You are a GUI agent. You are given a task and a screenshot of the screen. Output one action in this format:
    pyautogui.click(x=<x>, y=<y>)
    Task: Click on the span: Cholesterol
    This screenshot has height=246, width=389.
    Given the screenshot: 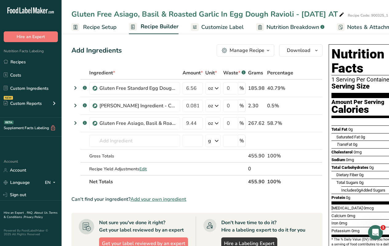 What is the action you would take?
    pyautogui.click(x=342, y=152)
    